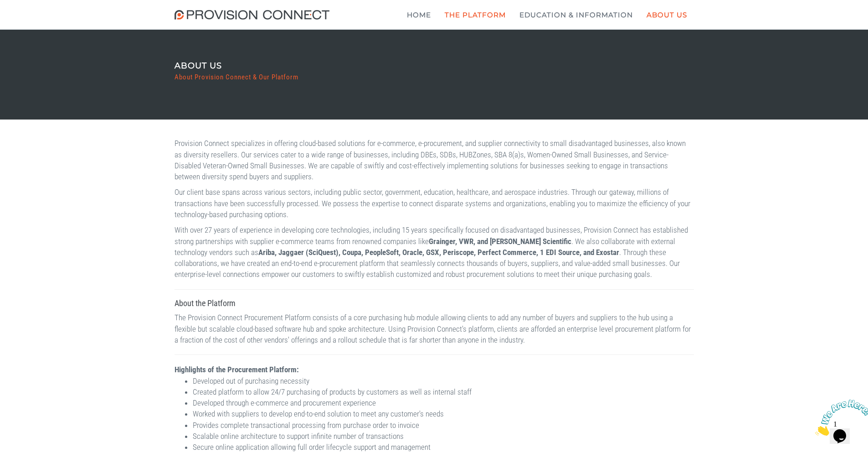 The image size is (868, 453). Describe the element at coordinates (236, 66) in the screenshot. I see `h3: About Us` at that location.